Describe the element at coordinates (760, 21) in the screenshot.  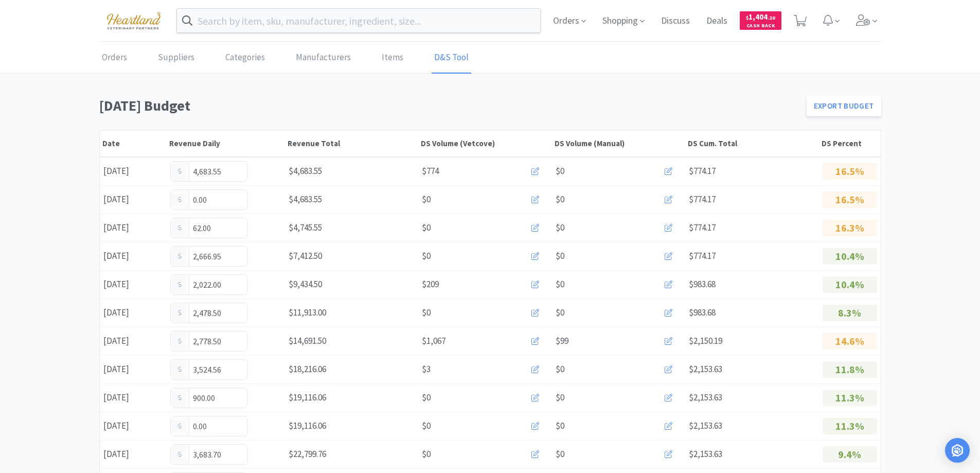
I see `a: $1,404.20Cash Back` at that location.